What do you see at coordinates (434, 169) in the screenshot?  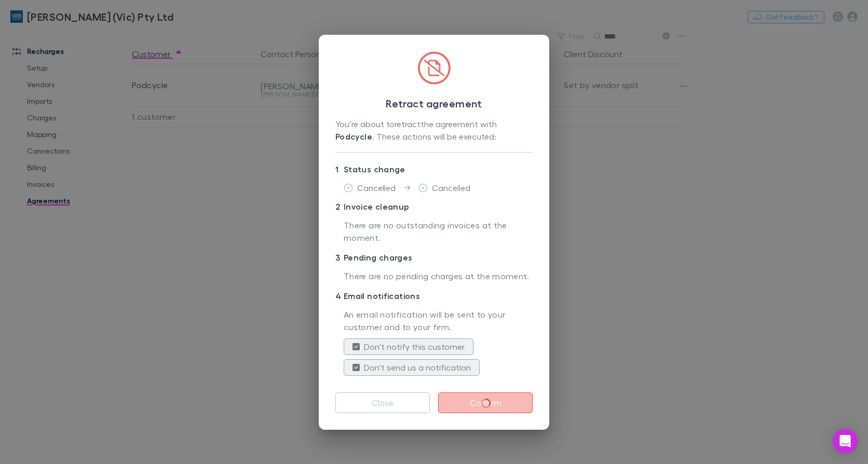 I see `p: Status change` at bounding box center [434, 169].